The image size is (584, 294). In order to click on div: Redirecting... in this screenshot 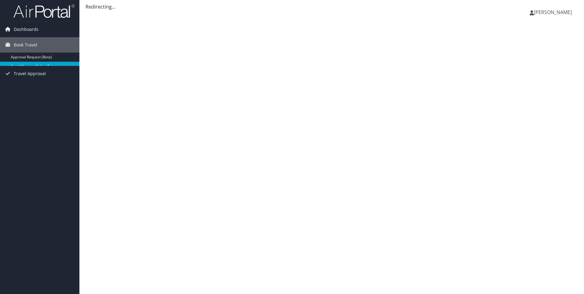, I will do `click(332, 7)`.